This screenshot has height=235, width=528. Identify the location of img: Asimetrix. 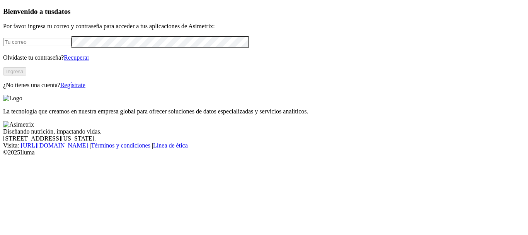
(19, 124).